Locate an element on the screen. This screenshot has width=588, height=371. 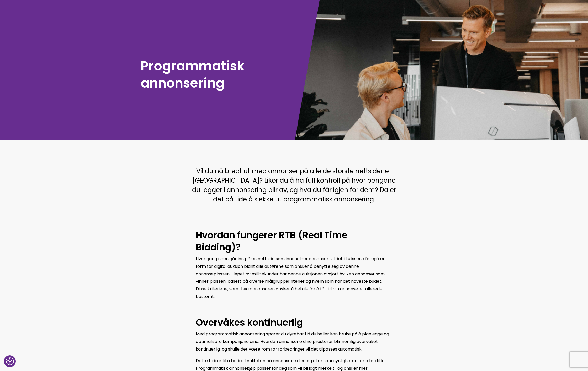
b: Overvåkes kontinuerlig is located at coordinates (249, 322).